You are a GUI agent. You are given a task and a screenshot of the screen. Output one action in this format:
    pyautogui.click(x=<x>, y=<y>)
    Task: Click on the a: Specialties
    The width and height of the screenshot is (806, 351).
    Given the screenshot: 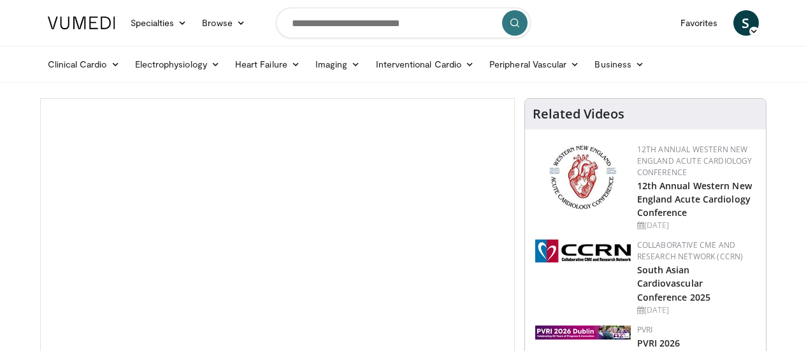 What is the action you would take?
    pyautogui.click(x=159, y=23)
    